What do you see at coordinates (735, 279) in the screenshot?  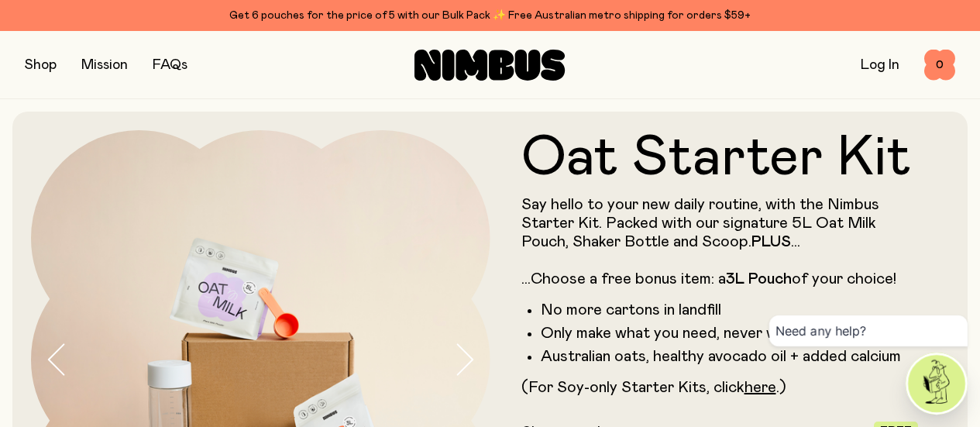 I see `strong: 3L` at bounding box center [735, 279].